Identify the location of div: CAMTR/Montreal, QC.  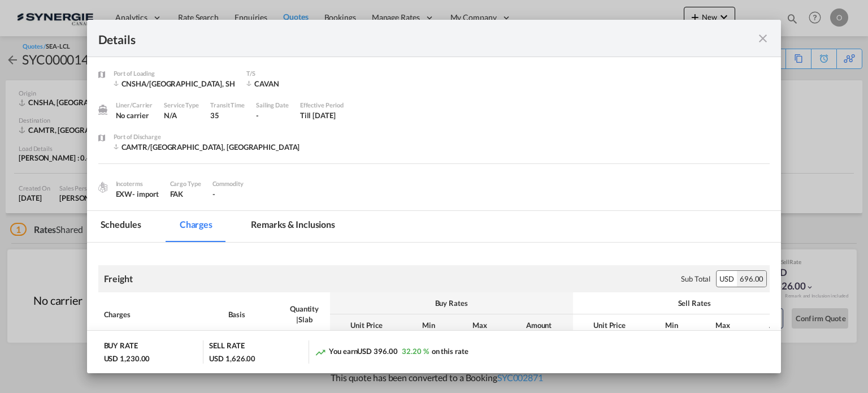
(207, 147).